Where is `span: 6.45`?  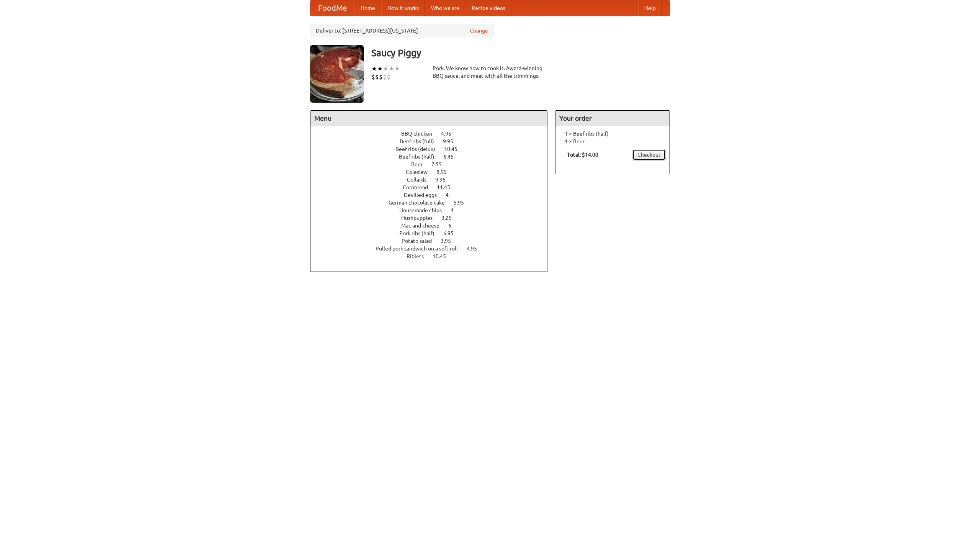 span: 6.45 is located at coordinates (452, 157).